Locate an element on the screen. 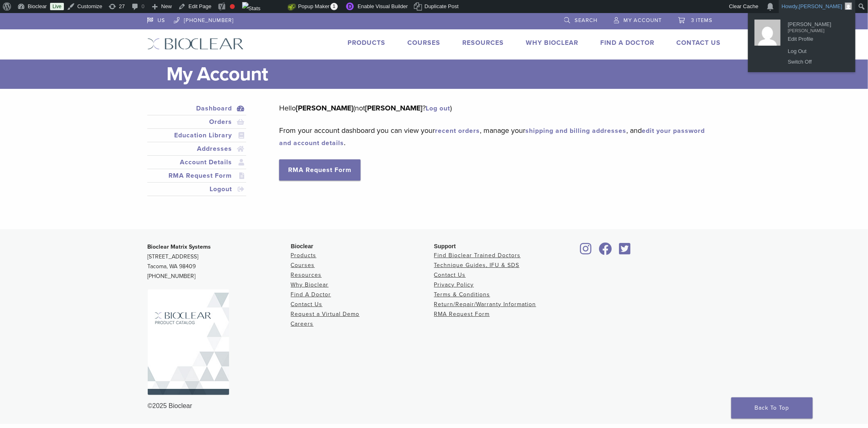 The height and width of the screenshot is (428, 868). a: Request a Virtual Demo is located at coordinates (326, 313).